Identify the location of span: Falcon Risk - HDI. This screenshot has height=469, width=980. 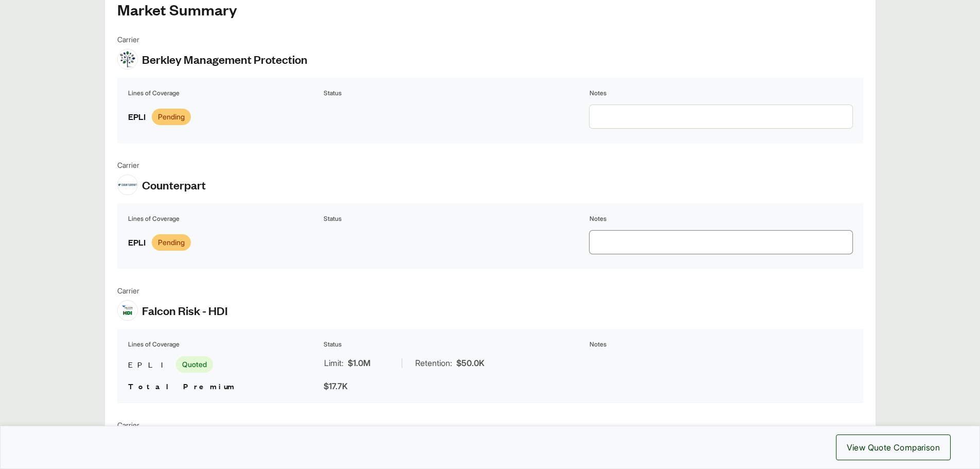
(184, 311).